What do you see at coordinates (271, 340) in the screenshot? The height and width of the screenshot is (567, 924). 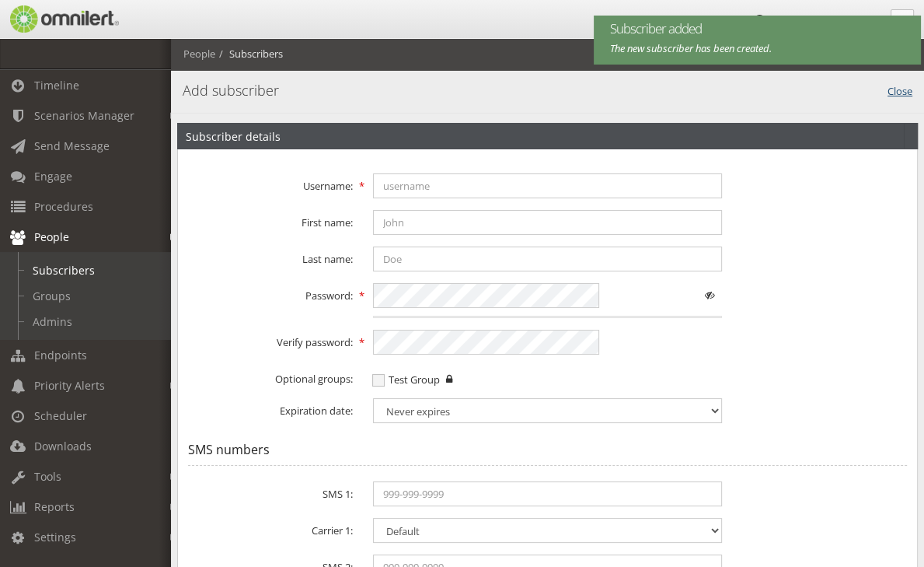 I see `label: Verify password:` at bounding box center [271, 340].